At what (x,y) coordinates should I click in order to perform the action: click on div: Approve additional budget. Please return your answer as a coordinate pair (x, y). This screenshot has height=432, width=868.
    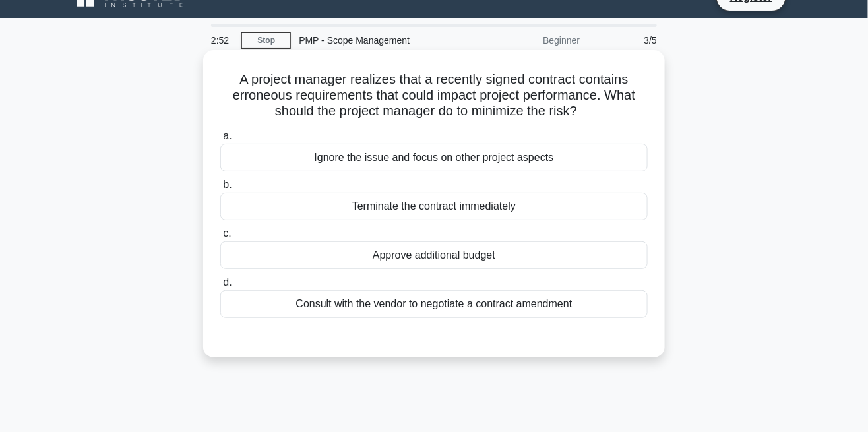
    Looking at the image, I should click on (434, 255).